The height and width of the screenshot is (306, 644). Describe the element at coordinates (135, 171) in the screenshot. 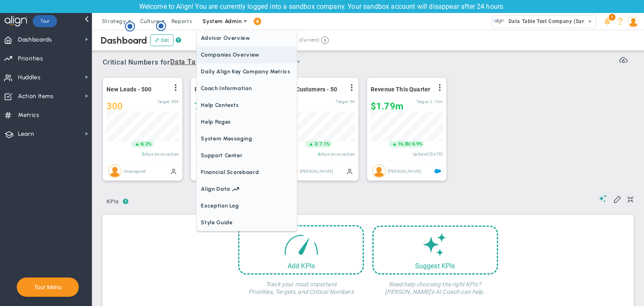

I see `span: Unassigned` at that location.